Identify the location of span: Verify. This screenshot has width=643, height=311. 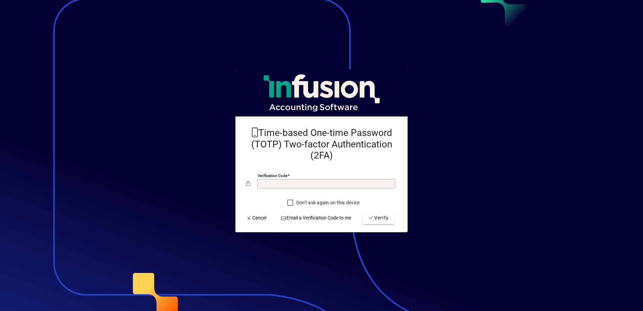
(379, 218).